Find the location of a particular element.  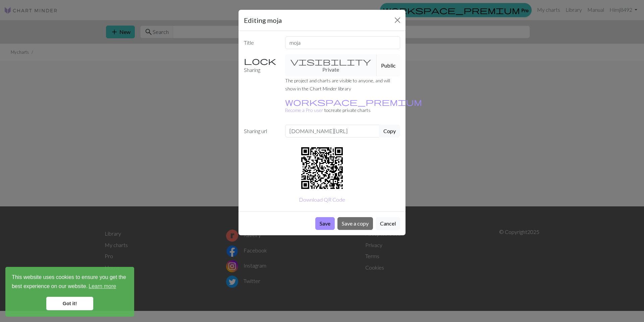

button: Public is located at coordinates (388, 65).